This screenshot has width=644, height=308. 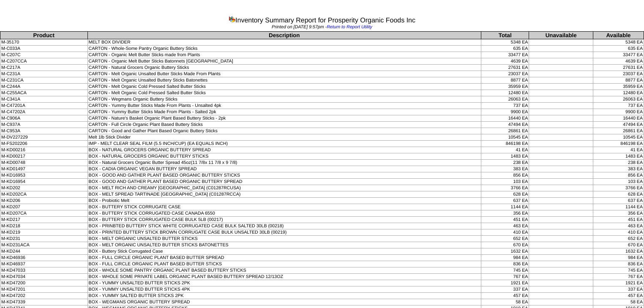 What do you see at coordinates (44, 42) in the screenshot?
I see `td: M-35170` at bounding box center [44, 42].